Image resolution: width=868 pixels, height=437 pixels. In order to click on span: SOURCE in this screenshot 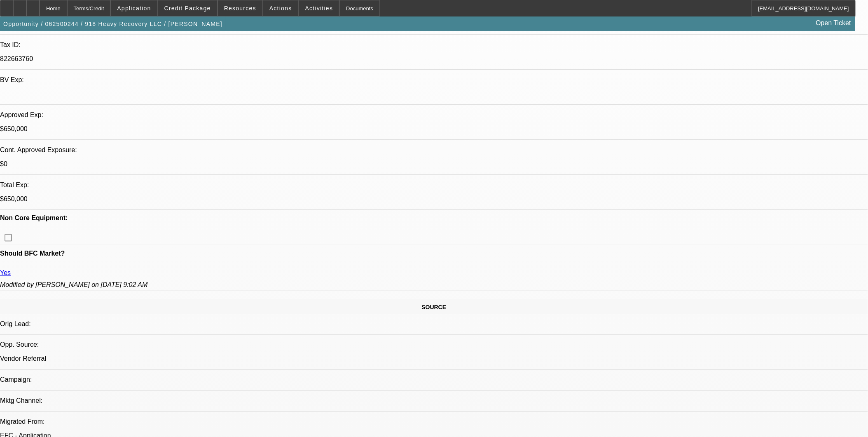, I will do `click(434, 307)`.